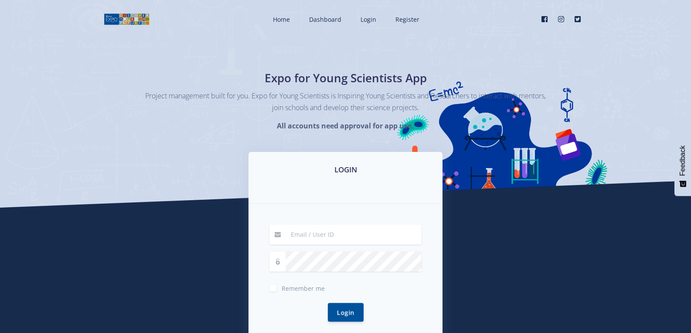 The image size is (691, 333). I want to click on a: Dashboard, so click(324, 19).